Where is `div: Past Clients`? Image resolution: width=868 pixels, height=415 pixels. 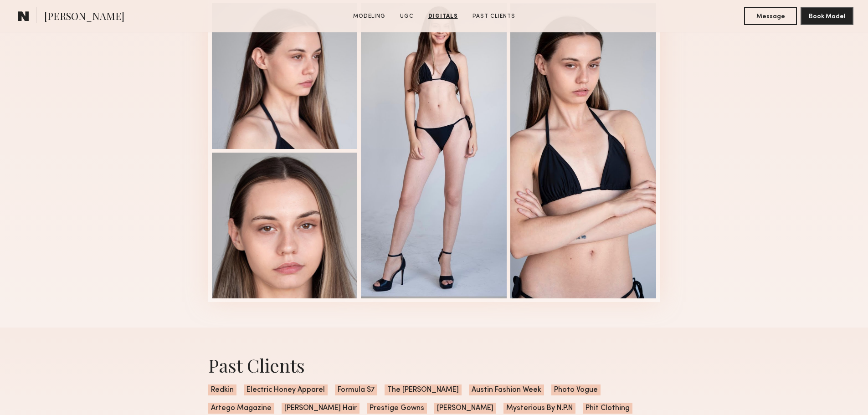
div: Past Clients is located at coordinates (434, 365).